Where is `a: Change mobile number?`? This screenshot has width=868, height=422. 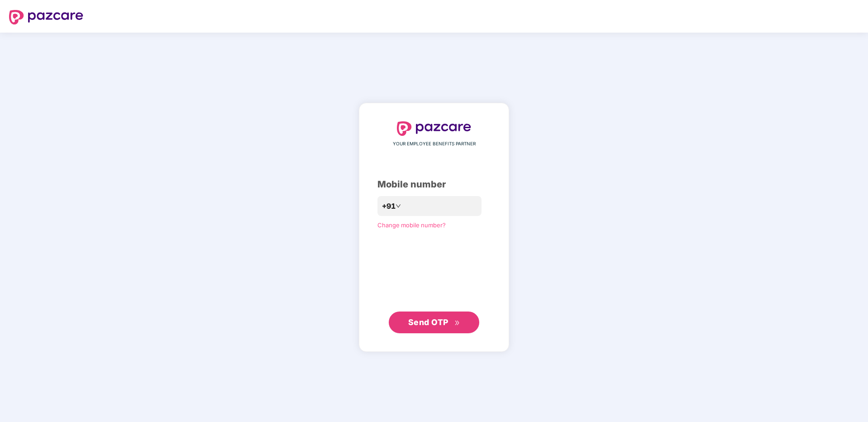
a: Change mobile number? is located at coordinates (411, 225).